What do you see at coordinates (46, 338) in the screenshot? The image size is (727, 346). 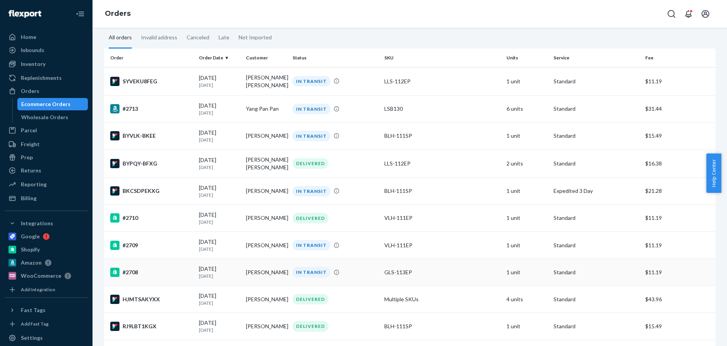 I see `a: Settings` at bounding box center [46, 338].